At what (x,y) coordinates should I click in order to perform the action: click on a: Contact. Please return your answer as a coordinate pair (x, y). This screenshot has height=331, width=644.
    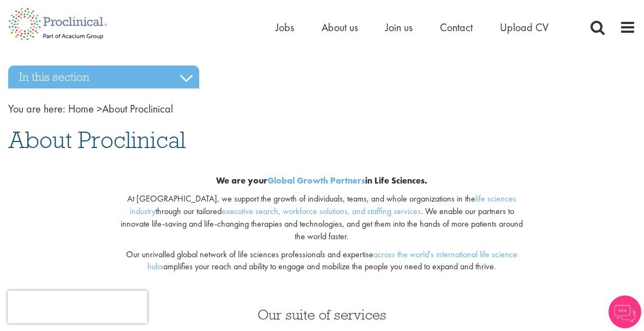
    Looking at the image, I should click on (456, 28).